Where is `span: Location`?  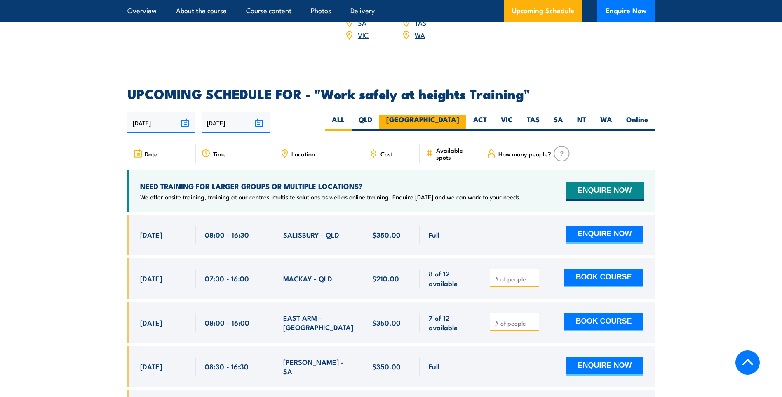
span: Location is located at coordinates (303, 153).